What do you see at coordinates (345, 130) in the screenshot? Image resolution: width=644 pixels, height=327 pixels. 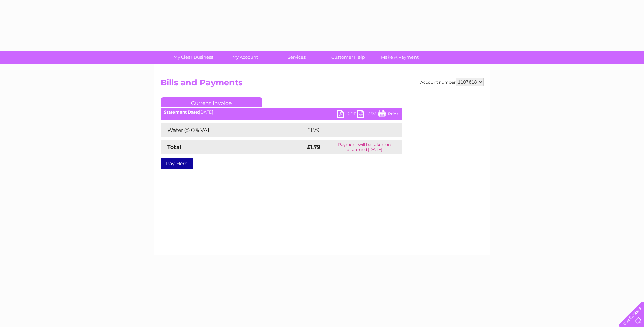 I see `td: £1.79` at bounding box center [345, 130].